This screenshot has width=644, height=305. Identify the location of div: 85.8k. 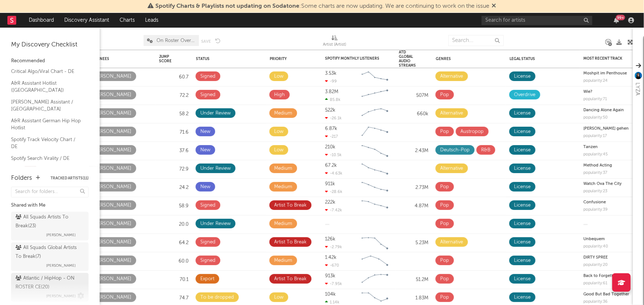
(333, 100).